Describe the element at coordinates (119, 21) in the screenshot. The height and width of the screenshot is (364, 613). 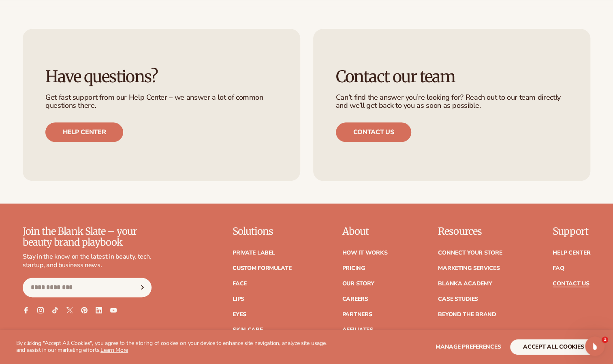
I see `img: Profile image for Rochelle` at that location.